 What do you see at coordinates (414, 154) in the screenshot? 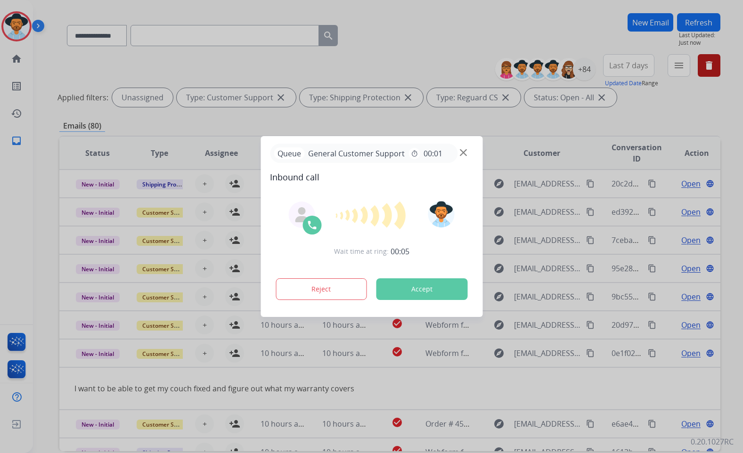
I see `mat-icon: timer` at bounding box center [414, 154].